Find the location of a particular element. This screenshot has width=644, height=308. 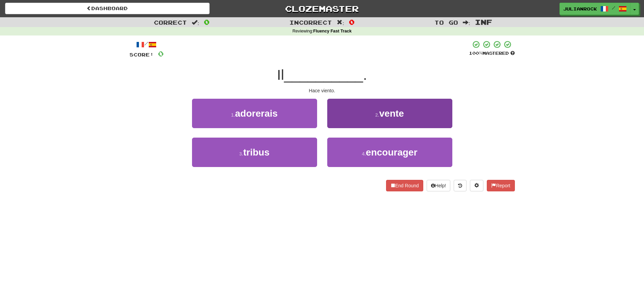

button: Report is located at coordinates (501, 186).